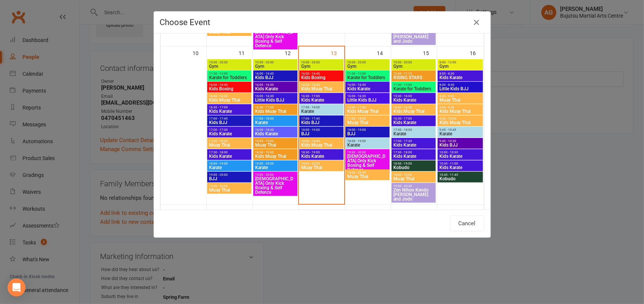 The image size is (644, 304). I want to click on div: 19, so click(292, 211).